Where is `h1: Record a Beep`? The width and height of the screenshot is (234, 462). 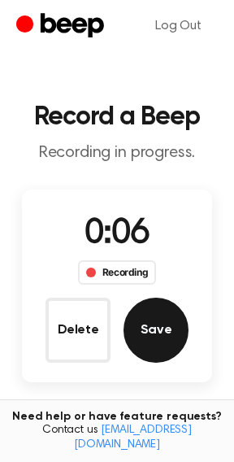
h1: Record a Beep is located at coordinates (117, 117).